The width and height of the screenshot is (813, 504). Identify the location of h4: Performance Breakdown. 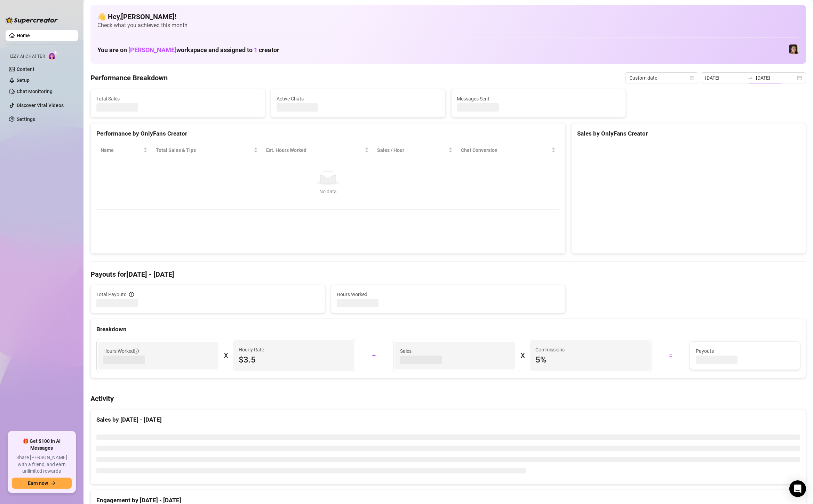
(129, 78).